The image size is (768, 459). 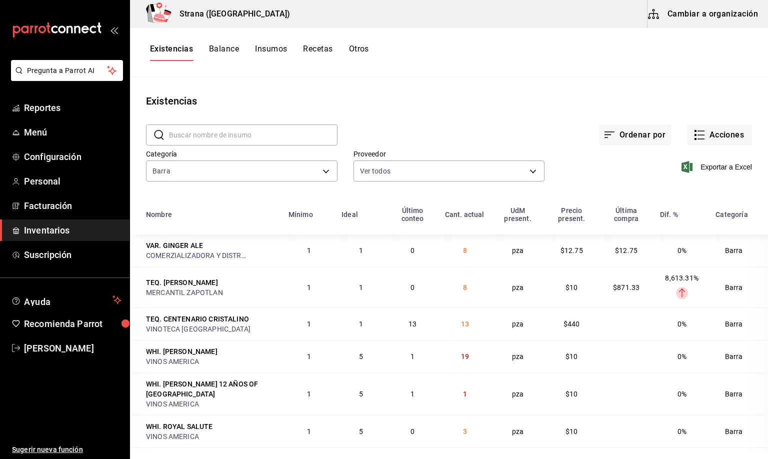 What do you see at coordinates (73, 206) in the screenshot?
I see `span: Facturación` at bounding box center [73, 206].